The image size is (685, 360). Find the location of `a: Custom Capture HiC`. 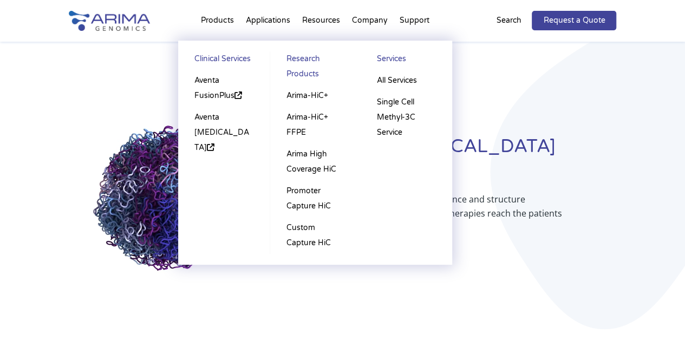

a: Custom Capture HiC is located at coordinates (316, 235).